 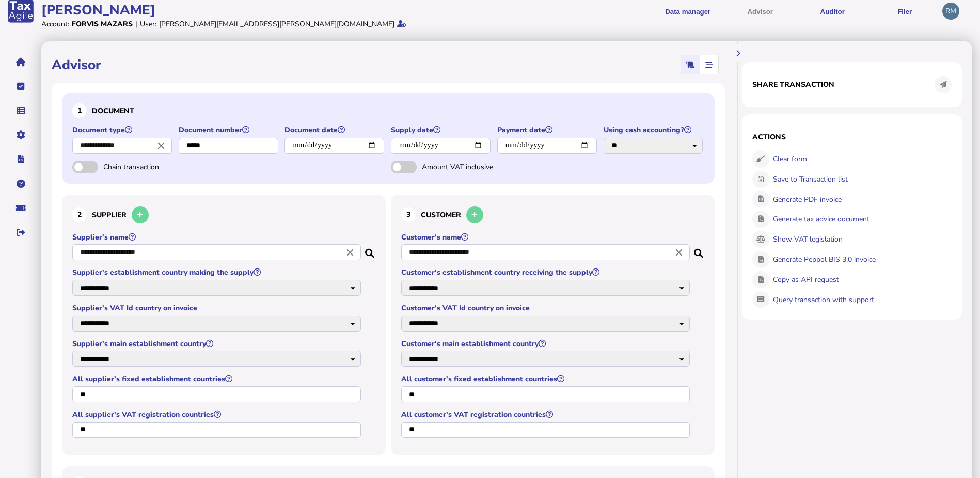 What do you see at coordinates (21, 207) in the screenshot?
I see `button: Raise a support ticket` at bounding box center [21, 207].